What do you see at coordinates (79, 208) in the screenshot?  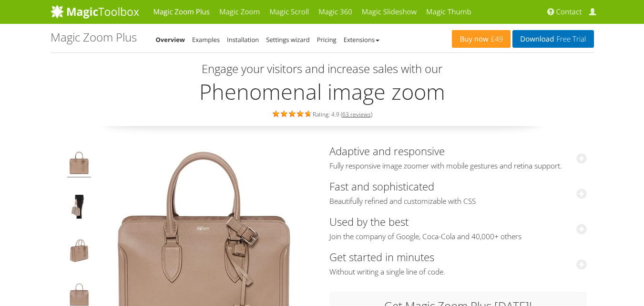 I see `img: JavaScript image zoom example` at bounding box center [79, 208].